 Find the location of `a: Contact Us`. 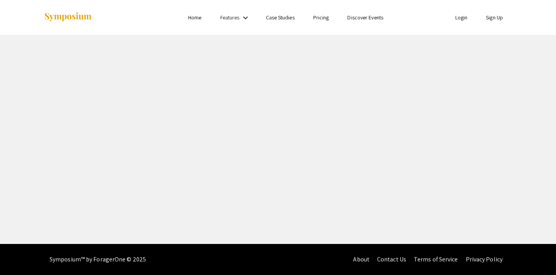

a: Contact Us is located at coordinates (392, 259).